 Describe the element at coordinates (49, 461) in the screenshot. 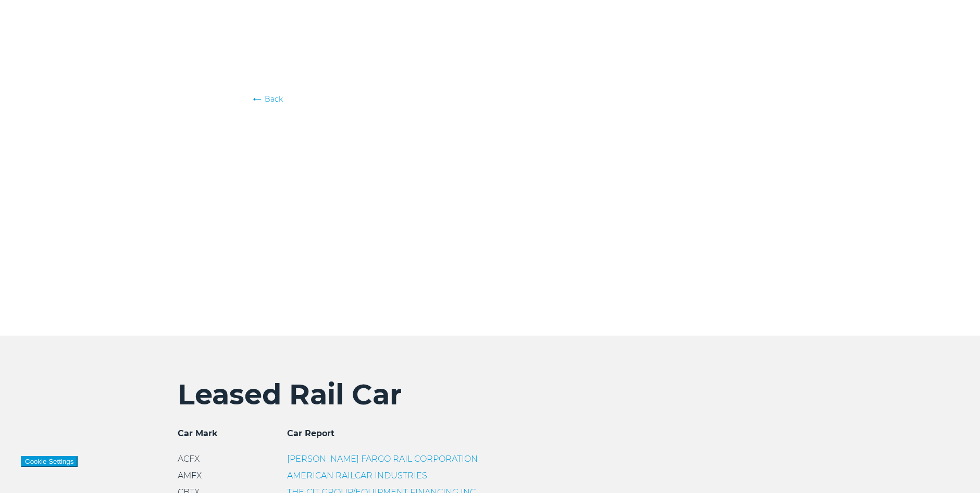

I see `button: Cookie Settings` at that location.